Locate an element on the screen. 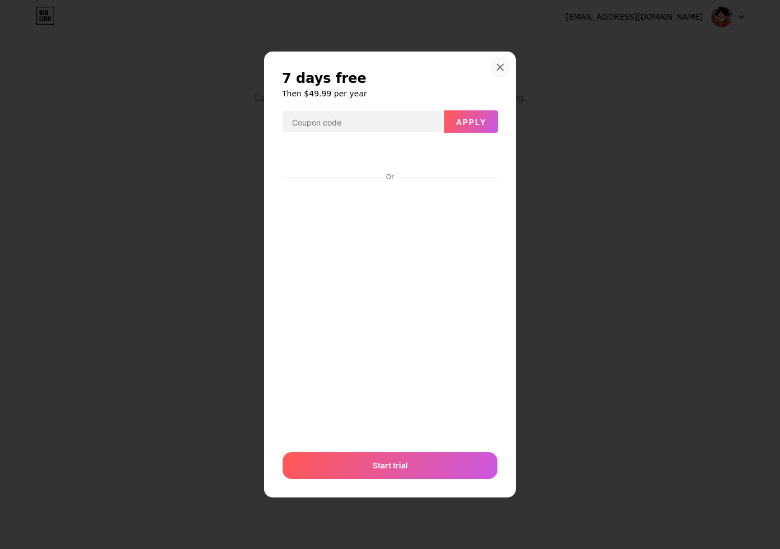  div: Or is located at coordinates (390, 177).